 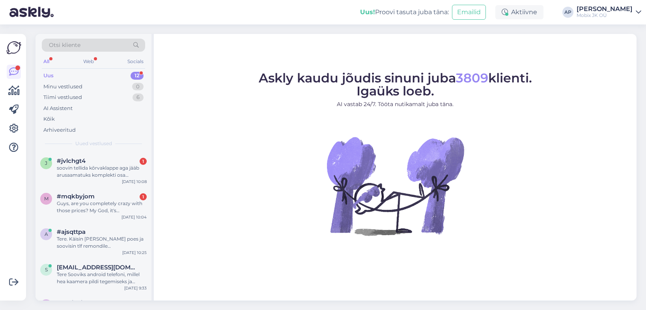 What do you see at coordinates (138, 87) in the screenshot?
I see `div: 0` at bounding box center [138, 87].